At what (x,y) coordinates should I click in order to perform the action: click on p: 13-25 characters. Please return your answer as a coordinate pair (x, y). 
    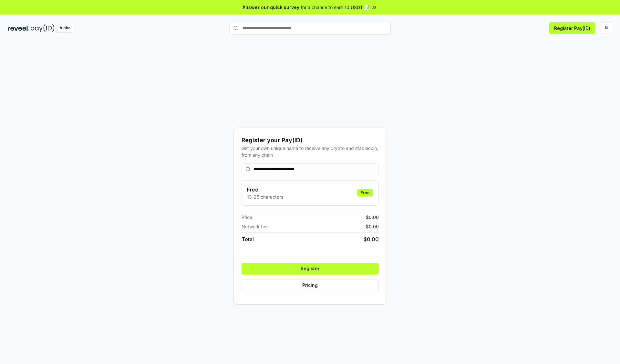
    Looking at the image, I should click on (265, 197).